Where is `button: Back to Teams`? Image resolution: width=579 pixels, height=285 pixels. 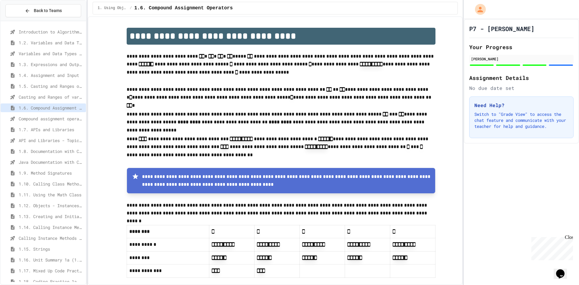
button: Back to Teams is located at coordinates (43, 11).